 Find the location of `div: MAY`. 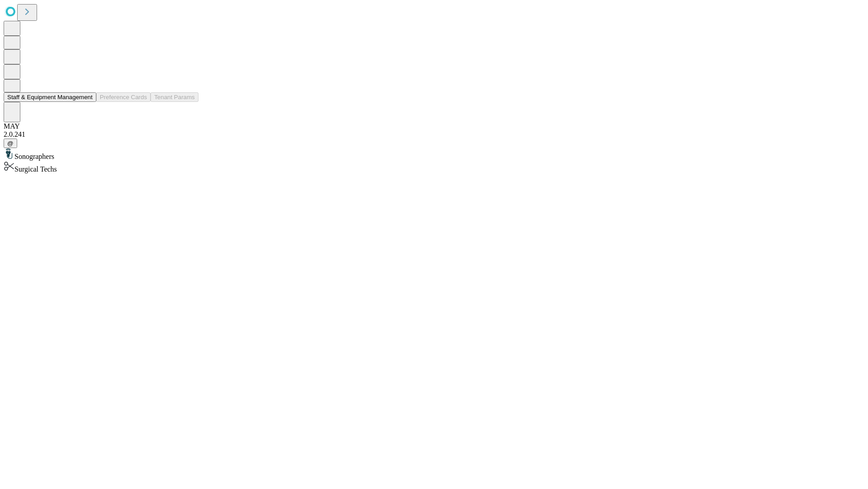

div: MAY is located at coordinates (434, 126).